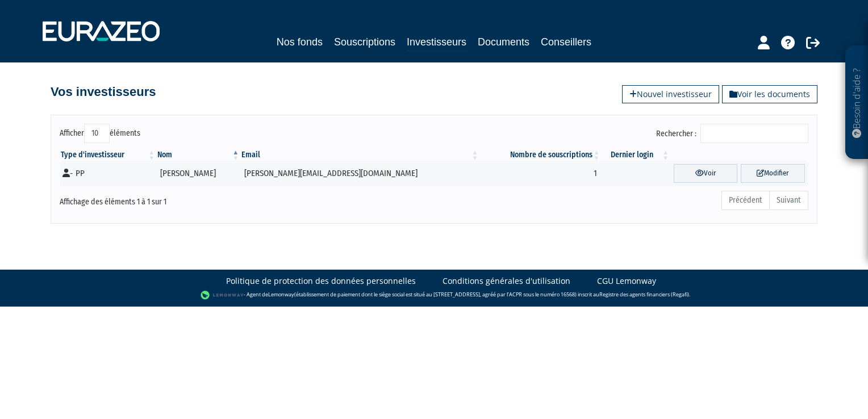 This screenshot has width=868, height=419. Describe the element at coordinates (644, 294) in the screenshot. I see `a: Registre des agents financiers (Regafi)` at that location.